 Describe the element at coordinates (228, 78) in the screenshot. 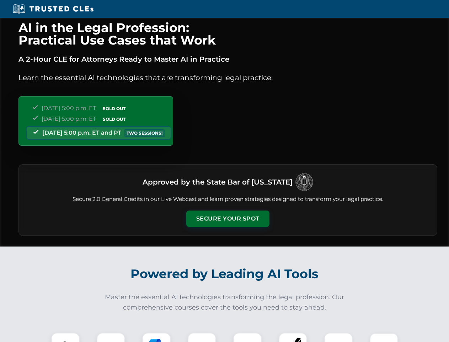

I see `p: Learn the essential AI technologies that are transforming legal practice.` at that location.